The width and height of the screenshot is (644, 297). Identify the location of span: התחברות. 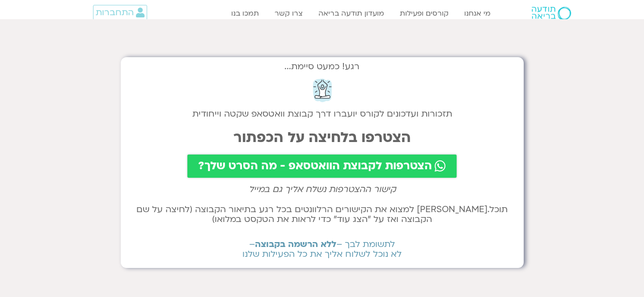
(115, 13).